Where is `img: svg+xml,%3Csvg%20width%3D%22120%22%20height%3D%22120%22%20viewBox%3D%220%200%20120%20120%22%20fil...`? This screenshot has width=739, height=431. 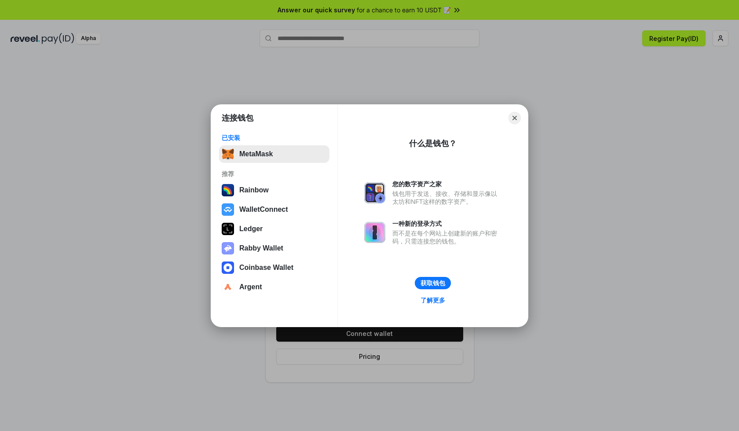
img: svg+xml,%3Csvg%20width%3D%22120%22%20height%3D%22120%22%20viewBox%3D%220%200%20120%20120%22%20fil... is located at coordinates (228, 190).